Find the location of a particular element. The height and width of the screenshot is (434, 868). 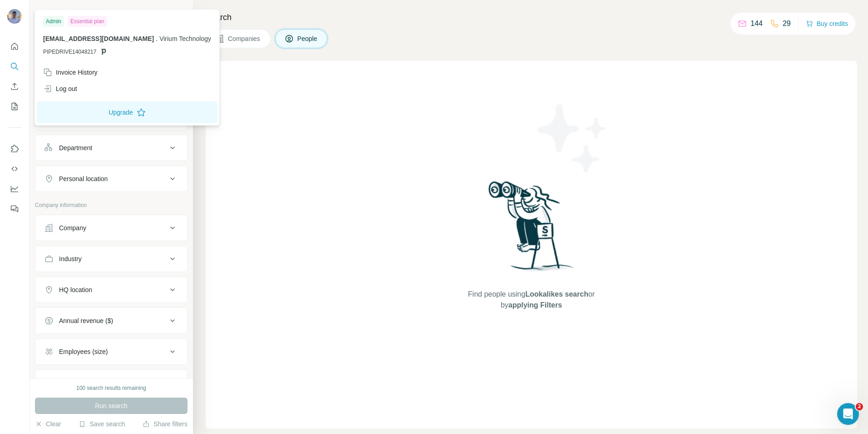

button: Share filters is located at coordinates (165, 424).